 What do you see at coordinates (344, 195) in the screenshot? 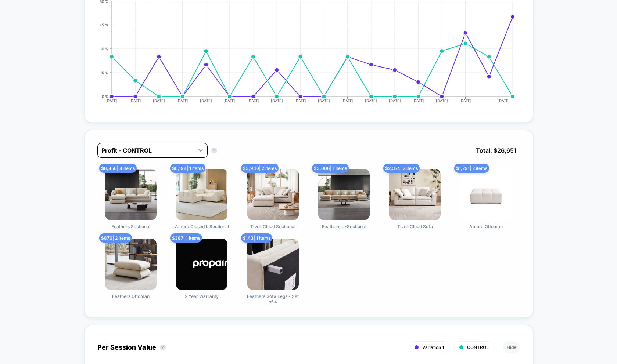
I see `img: Feathers U-Sectional` at bounding box center [344, 195].